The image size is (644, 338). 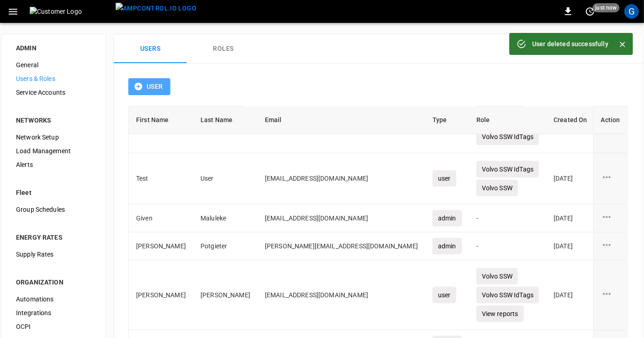 What do you see at coordinates (54, 282) in the screenshot?
I see `div: ORGANIZATION` at bounding box center [54, 282].